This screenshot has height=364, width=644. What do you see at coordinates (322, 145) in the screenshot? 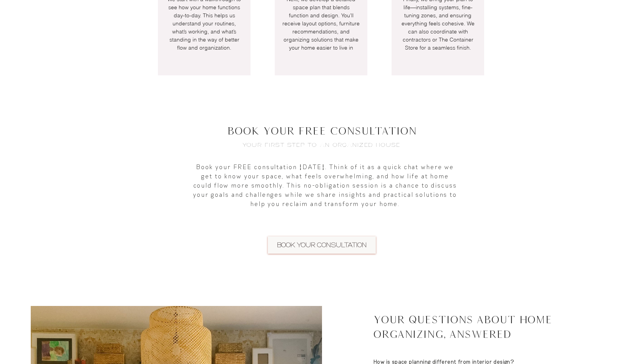
I see `a: YOUR FIRST STEP TO AN ORGANIZED HOUSE` at bounding box center [322, 145].